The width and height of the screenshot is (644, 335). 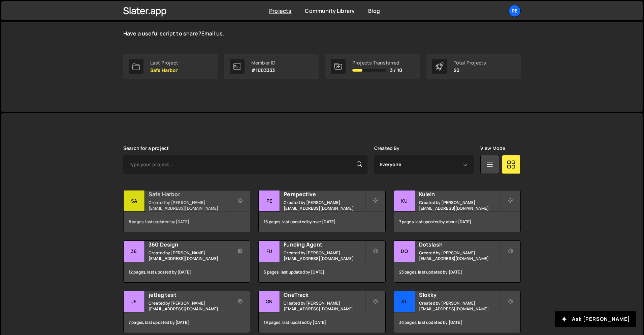 What do you see at coordinates (459, 294) in the screenshot?
I see `h2: Slokky` at bounding box center [459, 294].